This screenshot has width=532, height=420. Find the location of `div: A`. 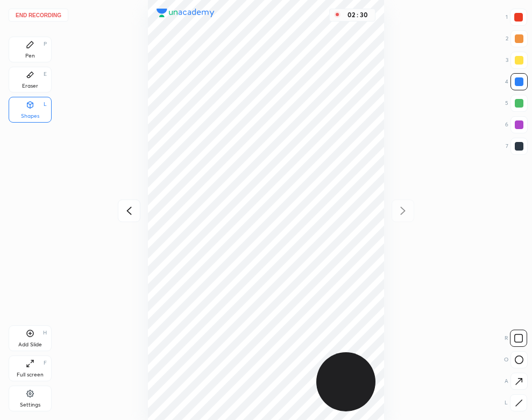

div: A is located at coordinates (516, 381).